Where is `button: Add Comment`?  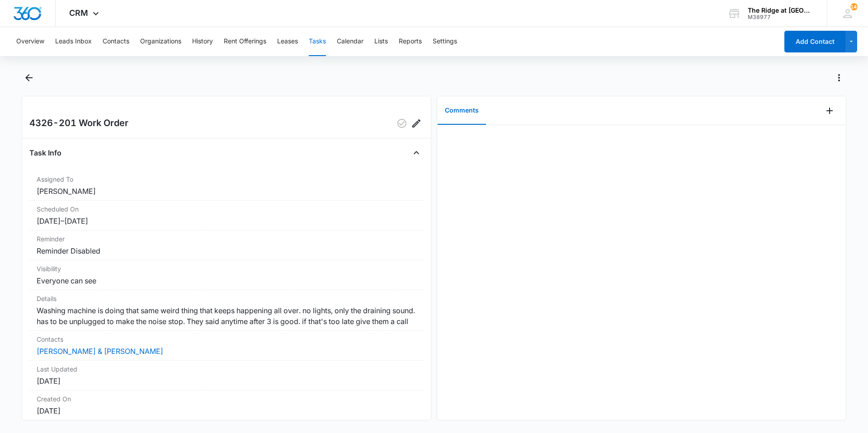
button: Add Comment is located at coordinates (830, 111).